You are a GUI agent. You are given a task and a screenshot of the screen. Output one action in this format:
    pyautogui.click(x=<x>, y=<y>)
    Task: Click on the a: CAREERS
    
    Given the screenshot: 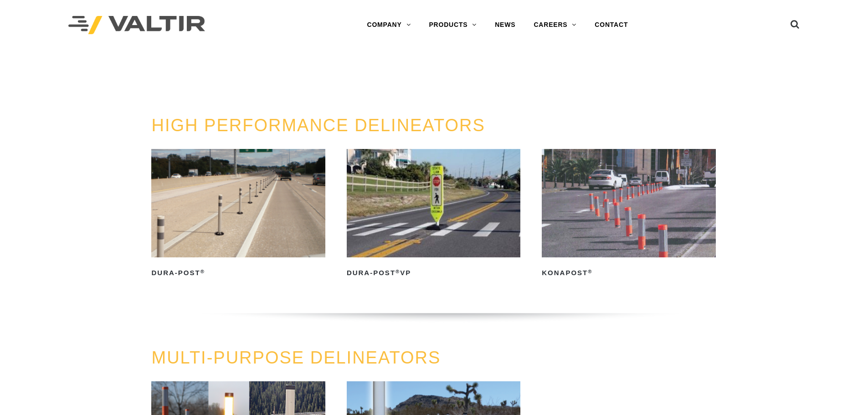 What is the action you would take?
    pyautogui.click(x=555, y=25)
    